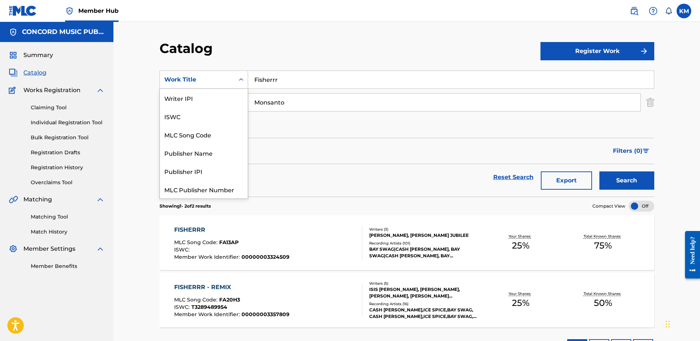 Image resolution: width=700 pixels, height=341 pixels. I want to click on a: FISHERRR - REMIXMLC Song Code:FA20H3ISWC:T3289489954Member Work Identifier:00000003357809Writers ..., so click(407, 300).